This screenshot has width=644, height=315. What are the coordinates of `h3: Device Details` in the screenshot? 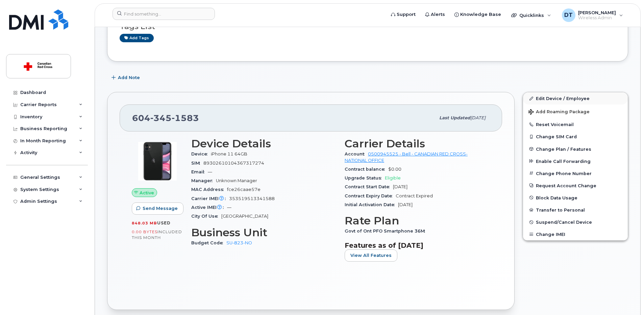 It's located at (264, 144).